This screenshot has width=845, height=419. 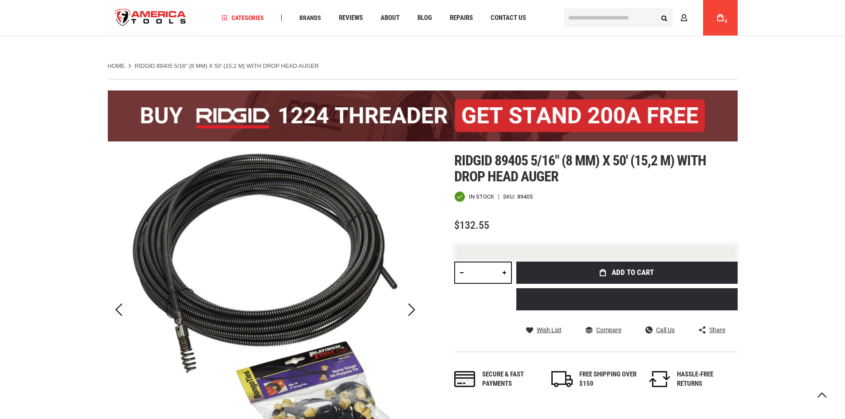 I want to click on span: About, so click(x=390, y=18).